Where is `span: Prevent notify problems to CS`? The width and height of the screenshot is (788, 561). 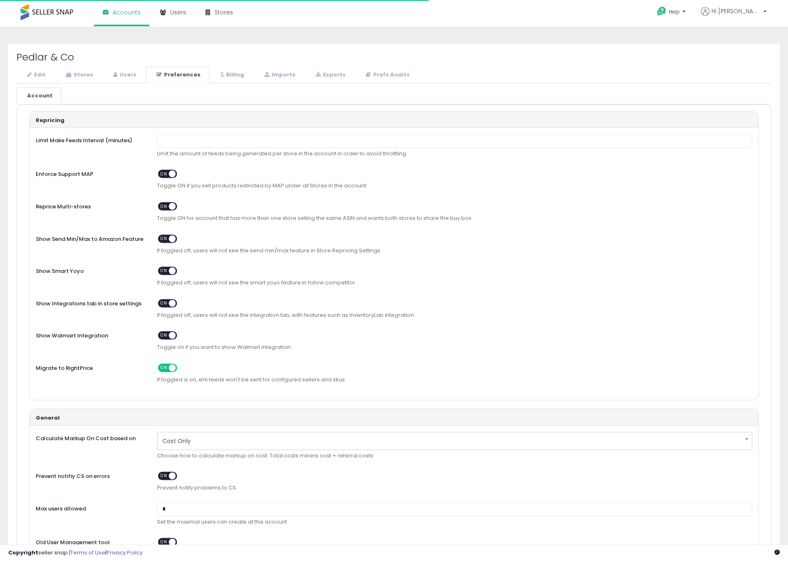 span: Prevent notify problems to CS is located at coordinates (454, 488).